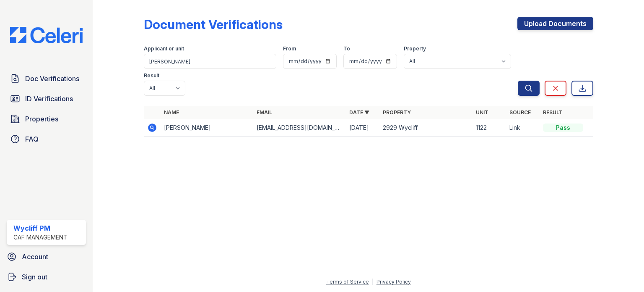 Image resolution: width=644 pixels, height=292 pixels. I want to click on span: Doc Verifications, so click(52, 79).